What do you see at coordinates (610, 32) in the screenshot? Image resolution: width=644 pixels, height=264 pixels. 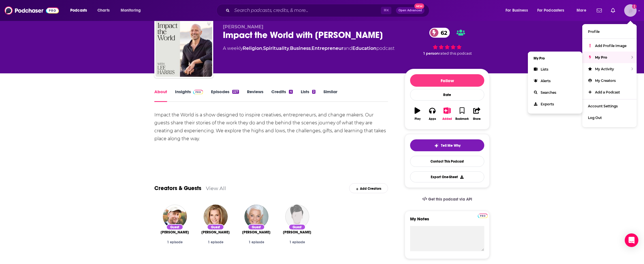 I see `a: Profile` at bounding box center [610, 32].